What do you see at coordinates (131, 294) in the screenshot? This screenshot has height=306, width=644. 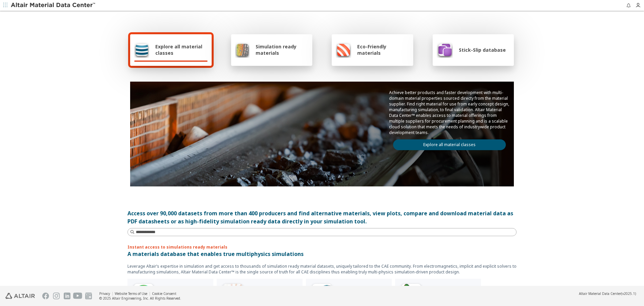 I see `a: Website Terms of Use` at bounding box center [131, 294].